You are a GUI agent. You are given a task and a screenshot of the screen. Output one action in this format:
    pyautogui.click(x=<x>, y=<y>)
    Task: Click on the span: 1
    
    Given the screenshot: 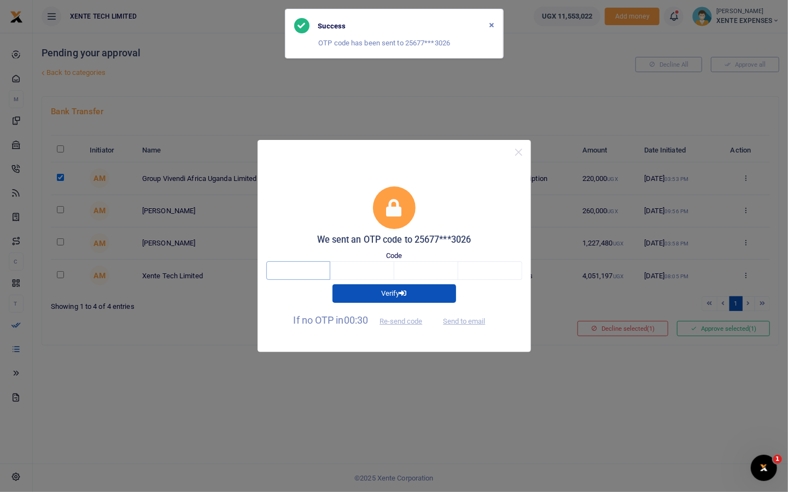 What is the action you would take?
    pyautogui.click(x=778, y=460)
    